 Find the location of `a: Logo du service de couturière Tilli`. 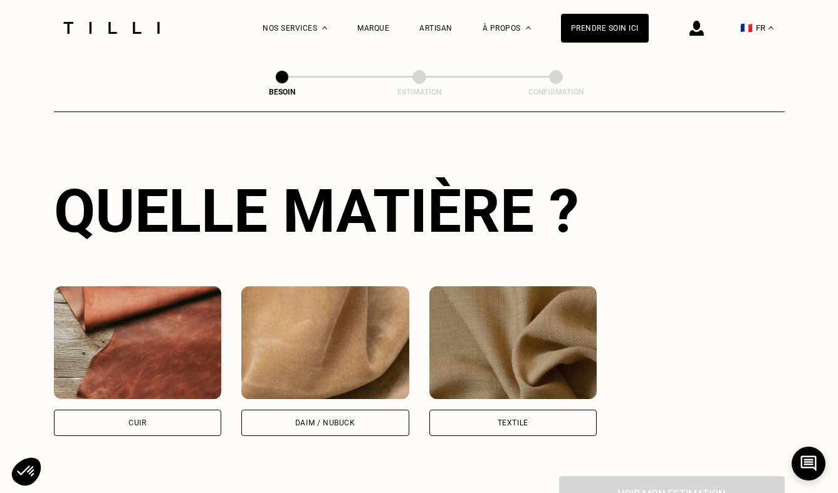

a: Logo du service de couturière Tilli is located at coordinates (112, 28).